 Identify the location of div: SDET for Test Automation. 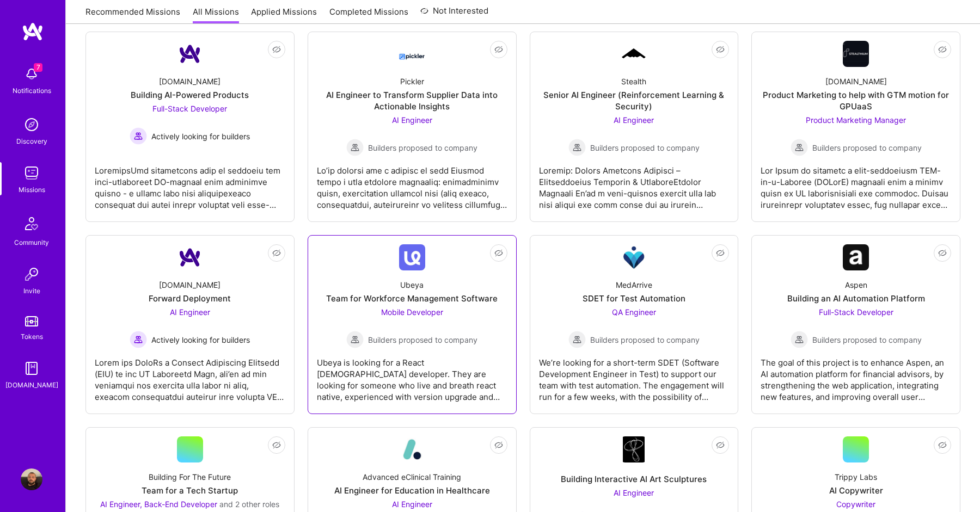
(633, 298).